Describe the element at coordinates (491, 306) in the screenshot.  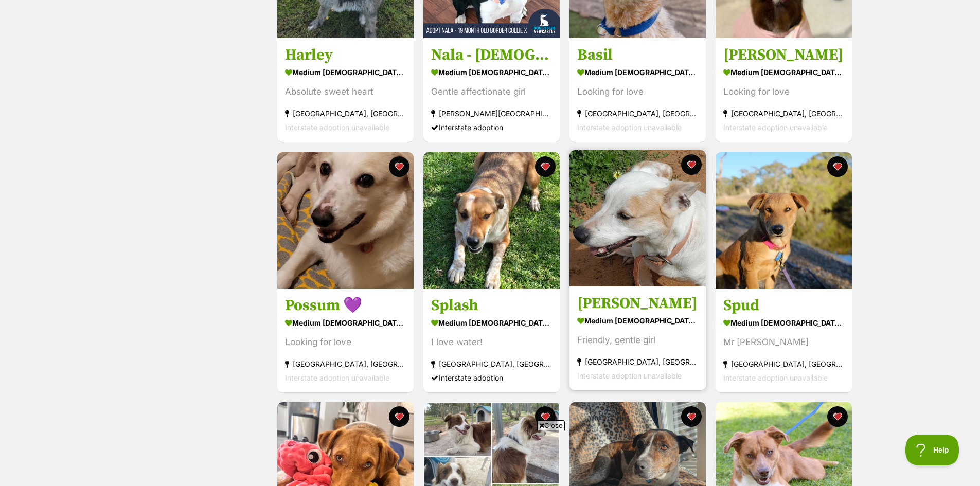
I see `h3: Splash` at that location.